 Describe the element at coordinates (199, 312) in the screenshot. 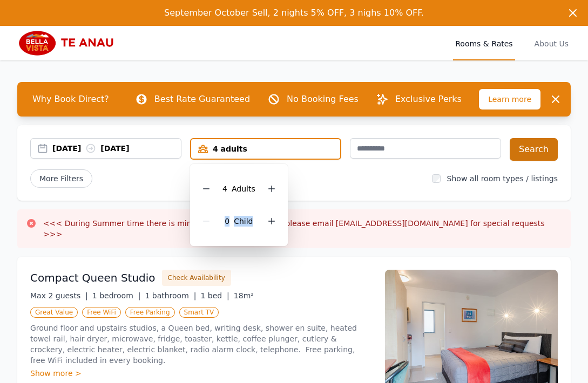

I see `span: Smart TV` at that location.